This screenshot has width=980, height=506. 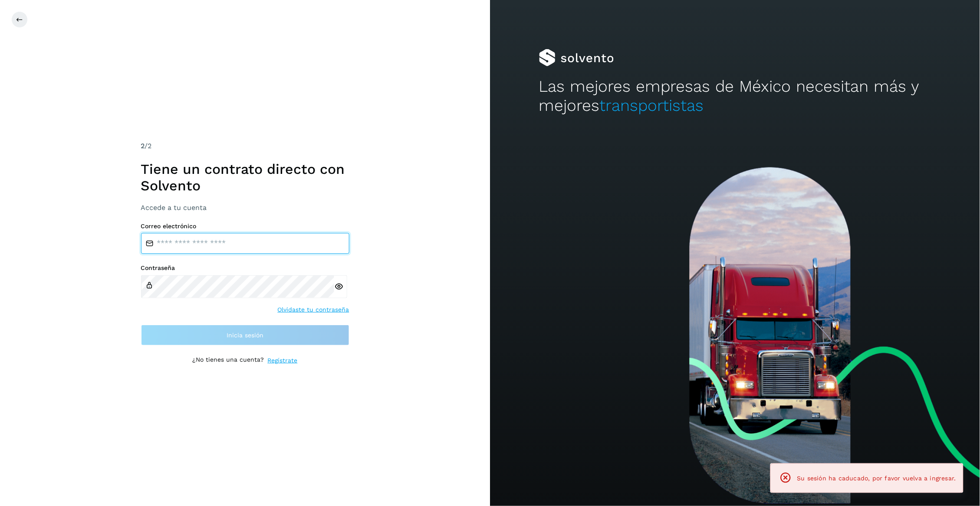 I want to click on span: transportistas, so click(x=652, y=105).